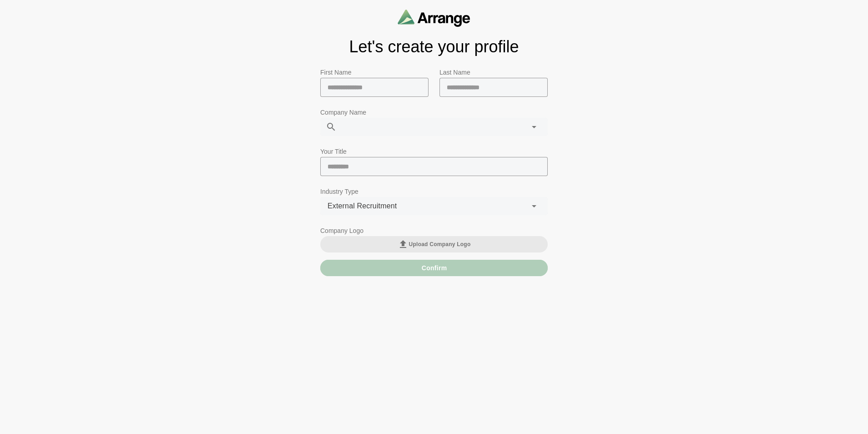 This screenshot has height=434, width=868. Describe the element at coordinates (434, 244) in the screenshot. I see `span: Upload Company Logo` at that location.